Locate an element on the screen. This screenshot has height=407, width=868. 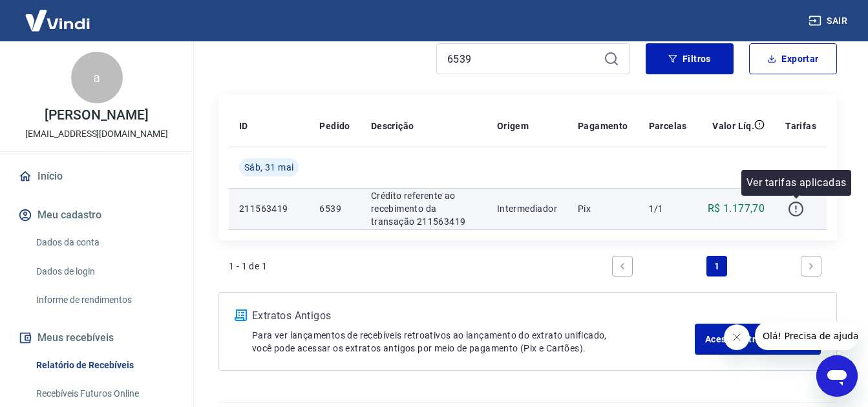
p: Crédito referente ao recebimento da transação 211563419 is located at coordinates (424, 209).